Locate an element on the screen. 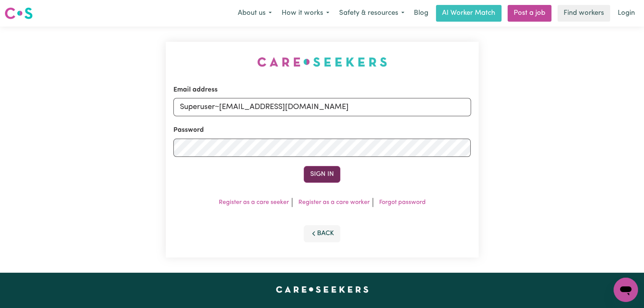 This screenshot has height=308, width=644. a: Login is located at coordinates (626, 14).